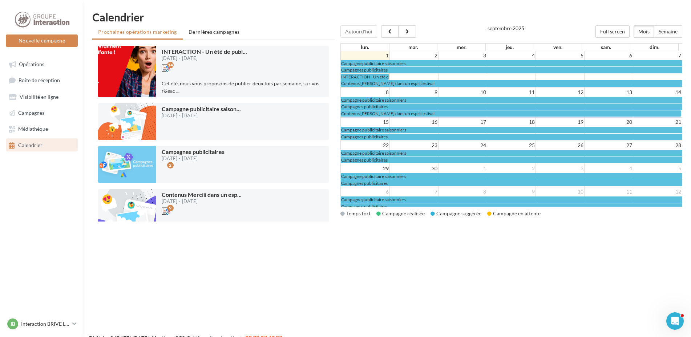 Image resolution: width=691 pixels, height=337 pixels. Describe the element at coordinates (42, 41) in the screenshot. I see `button: Nouvelle campagne` at that location.